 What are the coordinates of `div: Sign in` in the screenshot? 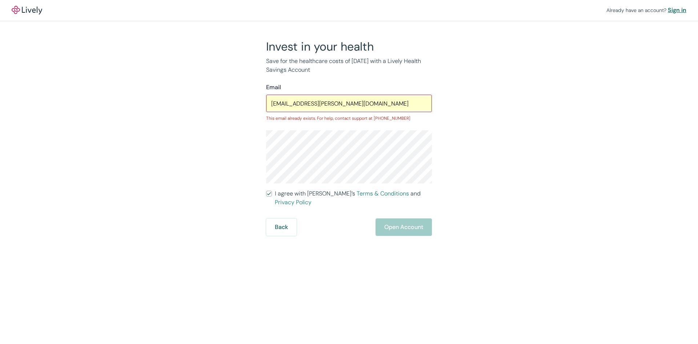 It's located at (677, 10).